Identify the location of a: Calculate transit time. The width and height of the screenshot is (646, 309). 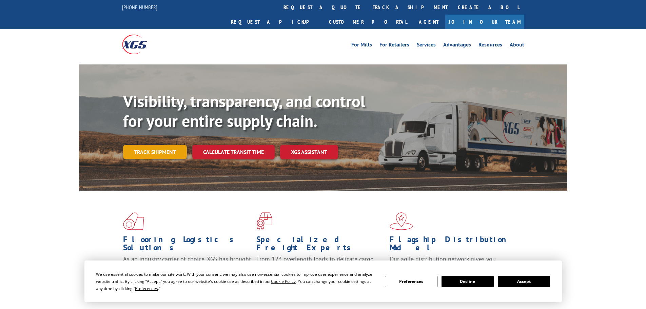
(233, 152).